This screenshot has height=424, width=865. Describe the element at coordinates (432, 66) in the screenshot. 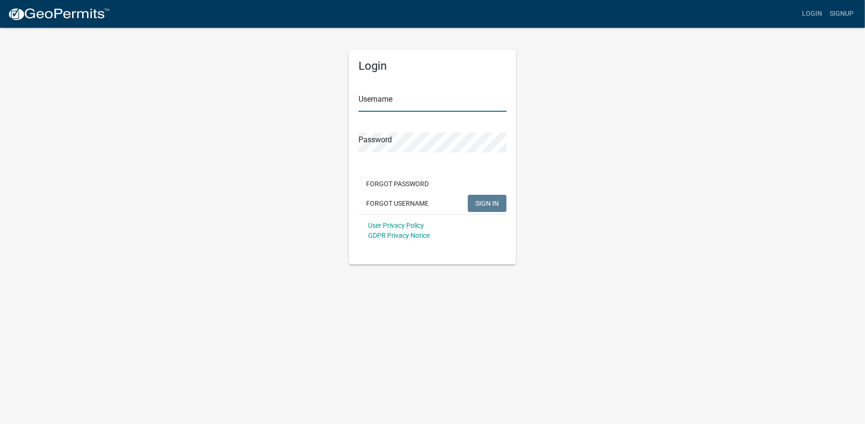

I see `h5: Login` at that location.